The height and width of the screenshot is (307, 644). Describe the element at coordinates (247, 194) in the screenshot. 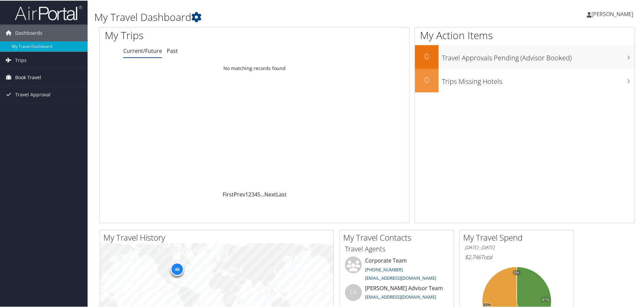

I see `a: 1` at that location.